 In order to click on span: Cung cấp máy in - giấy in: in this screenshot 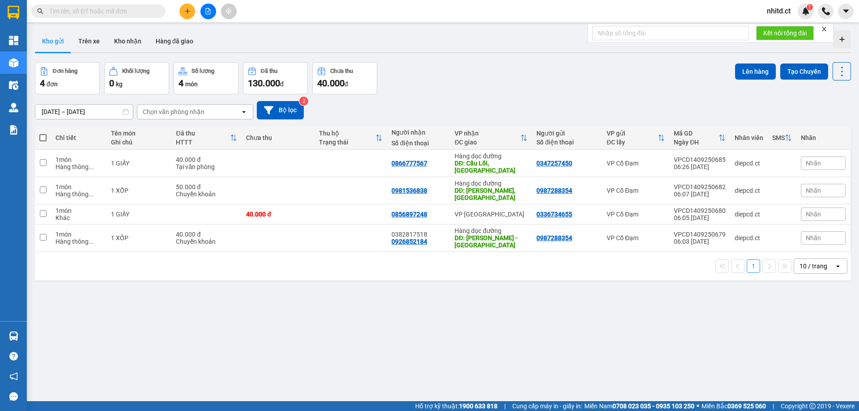, I will do `click(547, 406)`.